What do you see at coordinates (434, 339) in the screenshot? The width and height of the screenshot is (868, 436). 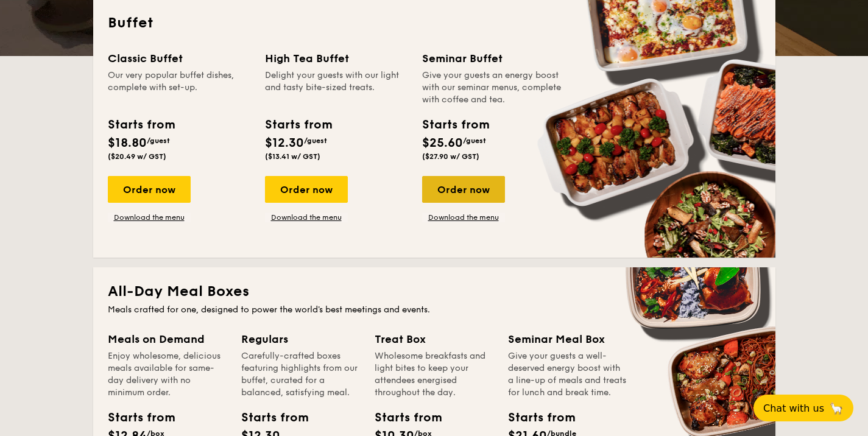 I see `div: Treat Box` at bounding box center [434, 339].